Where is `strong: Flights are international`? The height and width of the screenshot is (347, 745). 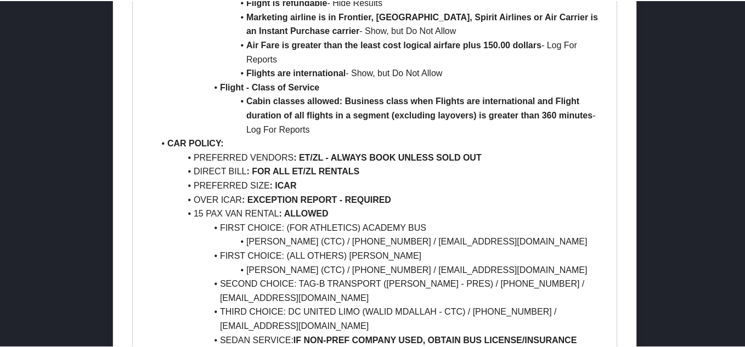 strong: Flights are international is located at coordinates (296, 72).